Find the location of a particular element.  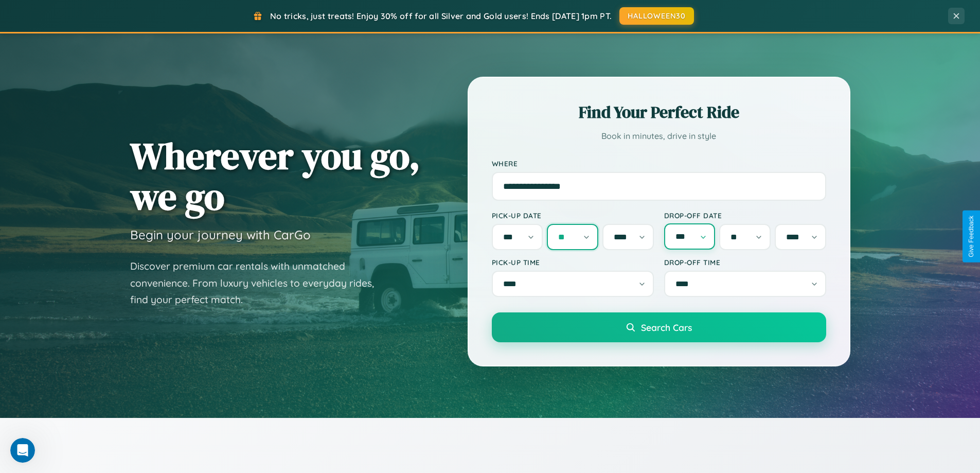

label: Drop-off Time is located at coordinates (745, 262).